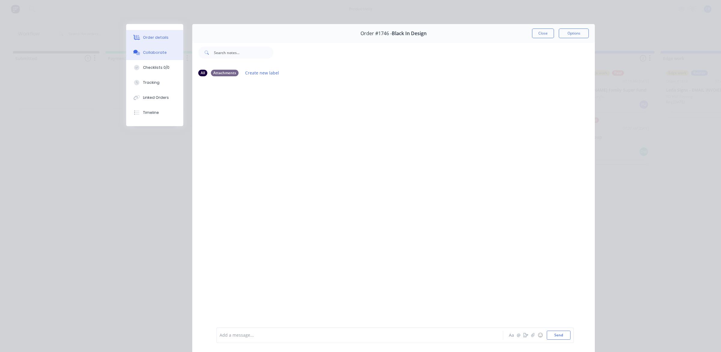 This screenshot has height=352, width=721. What do you see at coordinates (262, 73) in the screenshot?
I see `button: Create new label` at bounding box center [262, 73].